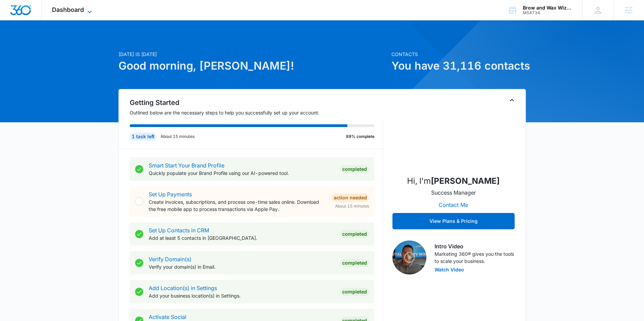 This screenshot has height=321, width=644. What do you see at coordinates (242, 267) in the screenshot?
I see `p: Verify your domain(s) in Email.` at bounding box center [242, 267].